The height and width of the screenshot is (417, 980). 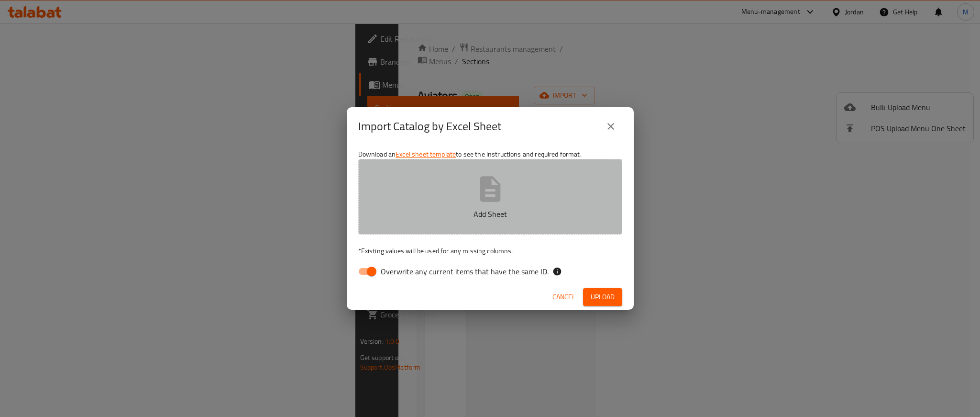 I want to click on svg: If the overwrite option isn't selected, then the items that match an existing ID will be ignored ..., so click(x=557, y=271).